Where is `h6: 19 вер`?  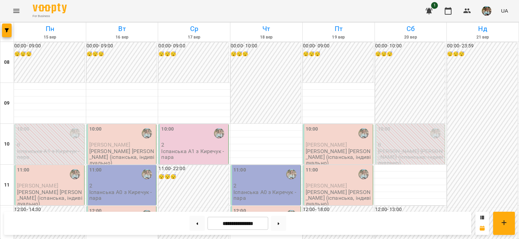 h6: 19 вер is located at coordinates (338, 37).